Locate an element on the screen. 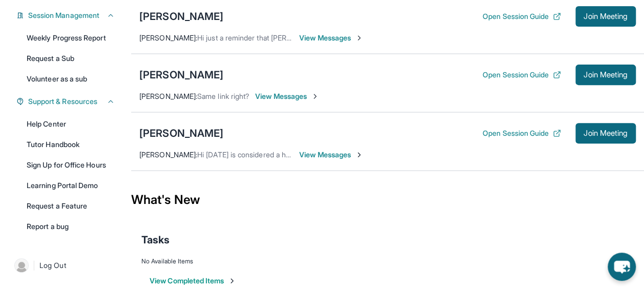 The height and width of the screenshot is (289, 644). div: What's New is located at coordinates (387, 200).